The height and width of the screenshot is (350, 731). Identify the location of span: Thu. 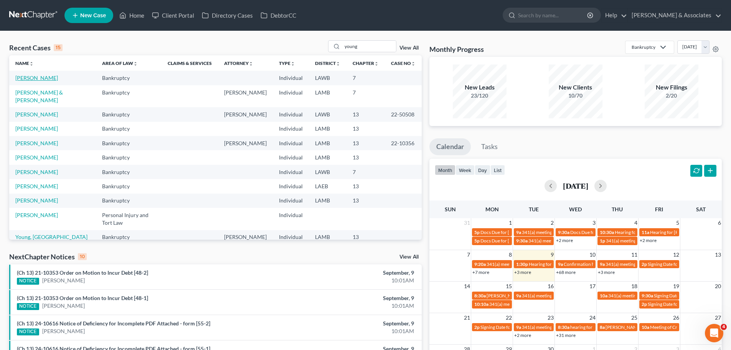
(617, 209).